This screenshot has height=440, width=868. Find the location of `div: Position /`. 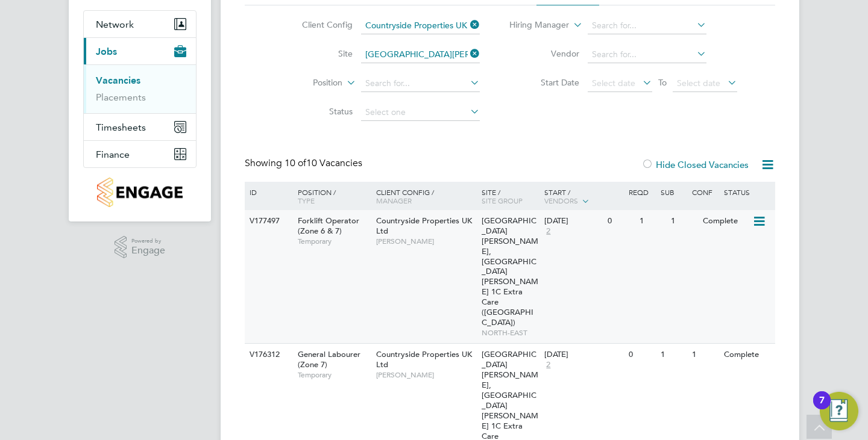

div: Position / is located at coordinates (331, 196).